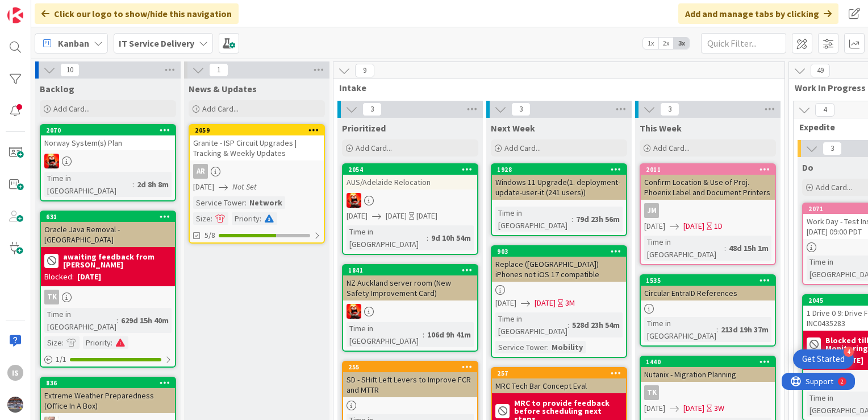  What do you see at coordinates (708, 369) in the screenshot?
I see `div: 1440Nutanix - Migration Planning` at bounding box center [708, 369].